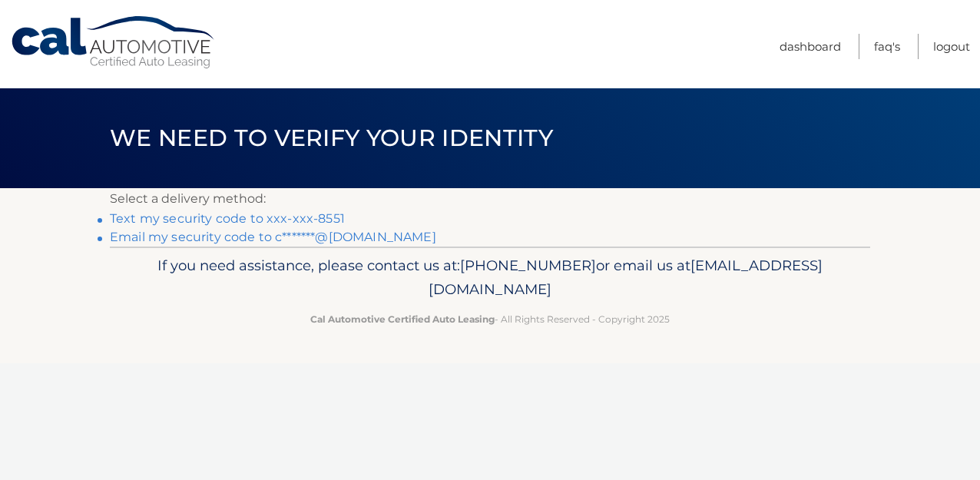  What do you see at coordinates (887, 46) in the screenshot?
I see `a: FAQ's` at bounding box center [887, 46].